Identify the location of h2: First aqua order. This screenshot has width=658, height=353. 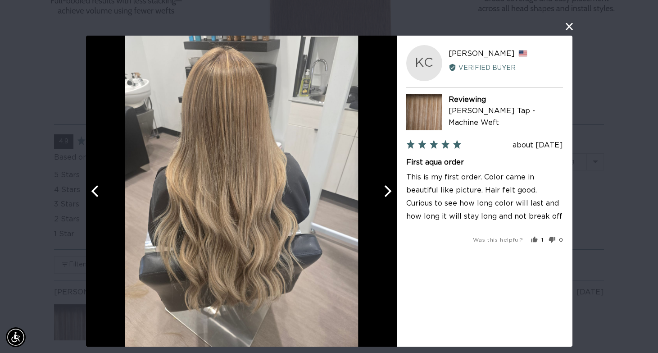
(485, 162).